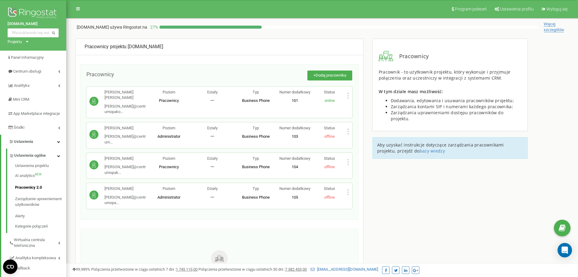  I want to click on span: Dodaj pracownika, so click(331, 75).